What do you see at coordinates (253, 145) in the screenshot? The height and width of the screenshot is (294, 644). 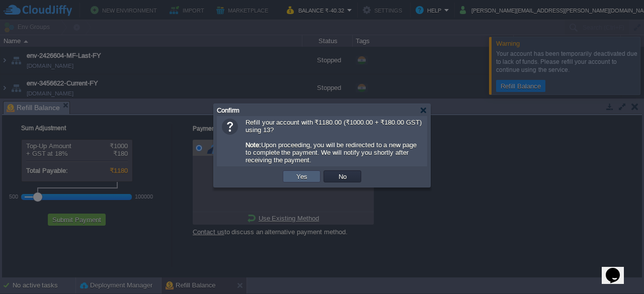 I see `b: Note:` at bounding box center [253, 145].